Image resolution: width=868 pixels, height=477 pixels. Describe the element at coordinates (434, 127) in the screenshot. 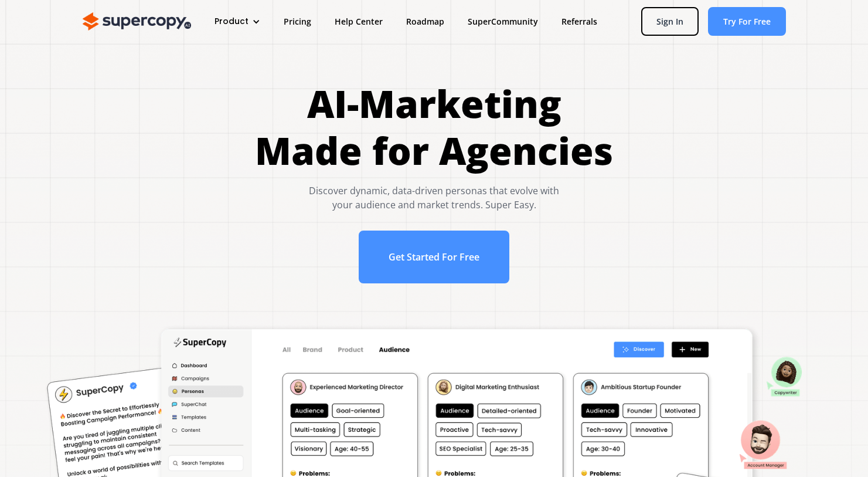

I see `h1: AI-Marketing Made for Agencies` at that location.